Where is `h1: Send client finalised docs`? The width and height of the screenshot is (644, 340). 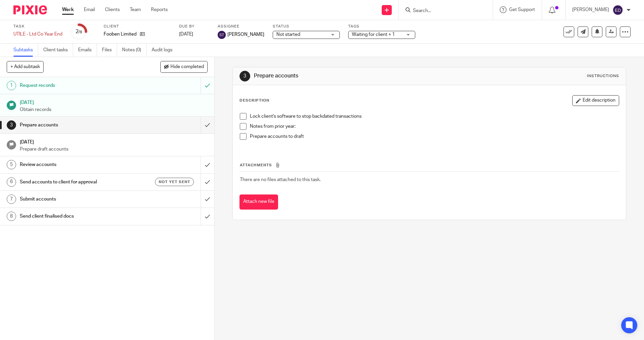 h1: Send client finalised docs is located at coordinates (77, 216).